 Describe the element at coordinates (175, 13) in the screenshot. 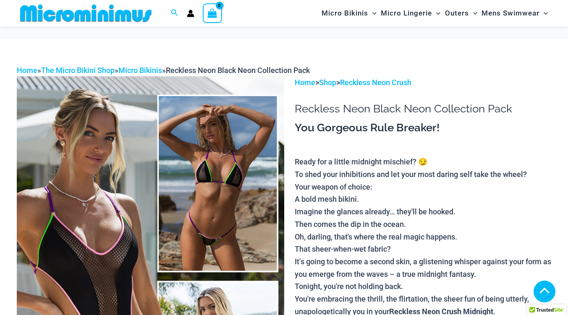

I see `a: Search icon link` at that location.